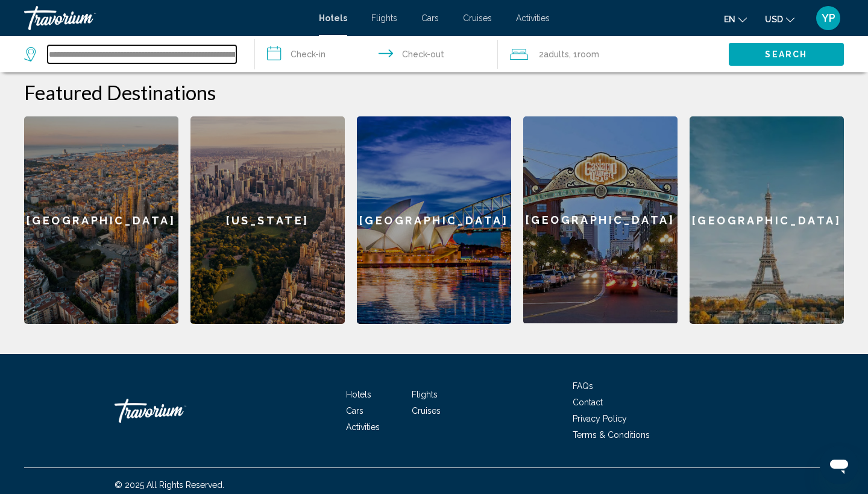 The height and width of the screenshot is (494, 868). Describe the element at coordinates (787, 55) in the screenshot. I see `span: Search` at that location.